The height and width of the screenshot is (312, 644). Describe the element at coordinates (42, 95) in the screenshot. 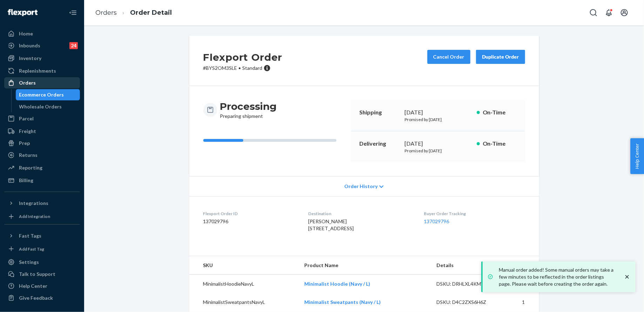

I see `div: Ecommerce Orders` at that location.